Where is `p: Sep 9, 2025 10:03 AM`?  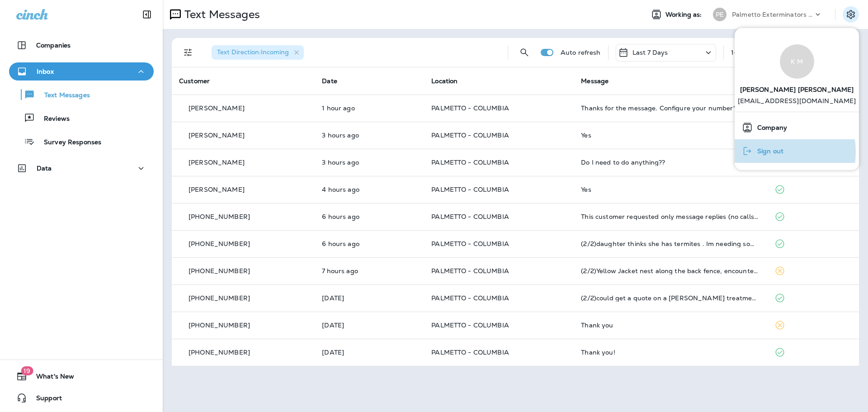
p: Sep 9, 2025 10:03 AM is located at coordinates (369, 244).